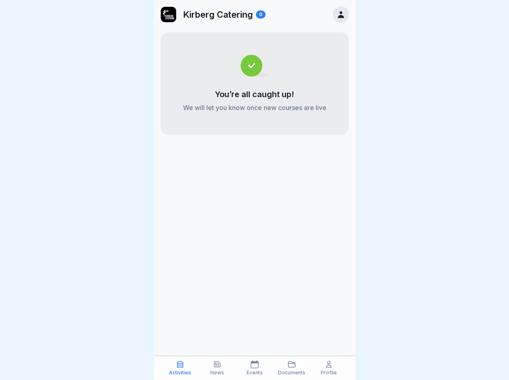 The image size is (509, 380). Describe the element at coordinates (329, 372) in the screenshot. I see `p: Profile` at that location.